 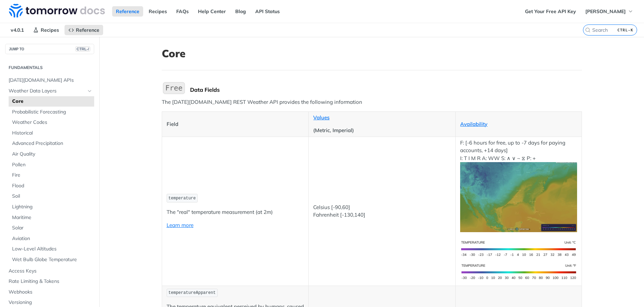 What do you see at coordinates (50, 68) in the screenshot?
I see `h2: Fundamentals` at bounding box center [50, 68].